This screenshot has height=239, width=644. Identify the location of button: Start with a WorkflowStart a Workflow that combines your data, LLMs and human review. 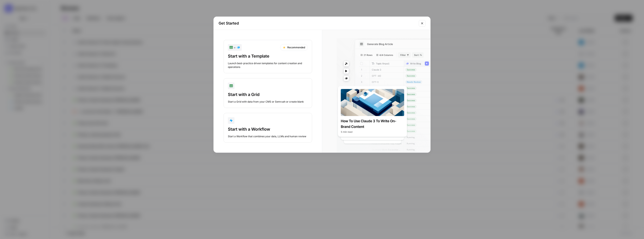
(268, 128).